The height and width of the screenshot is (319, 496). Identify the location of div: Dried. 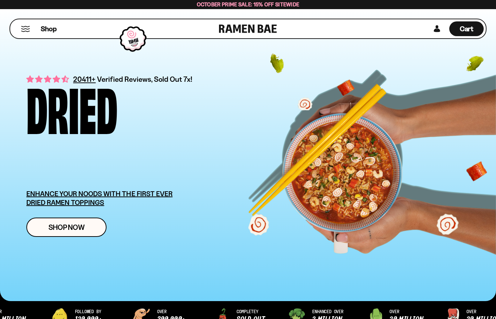
(72, 107).